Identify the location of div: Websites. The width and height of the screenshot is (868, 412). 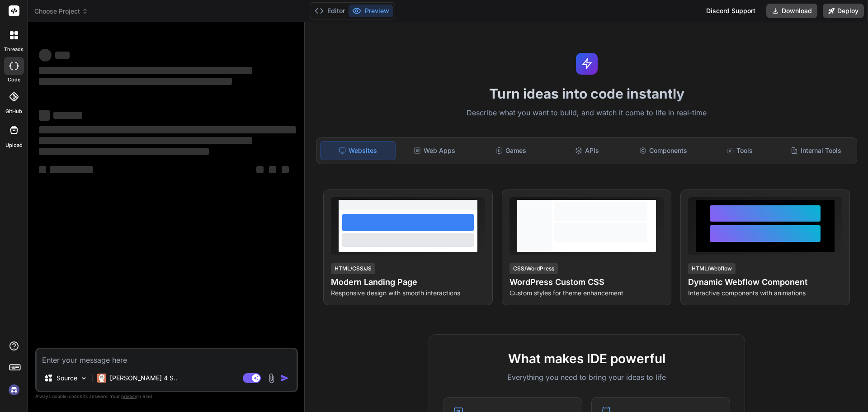
(358, 151).